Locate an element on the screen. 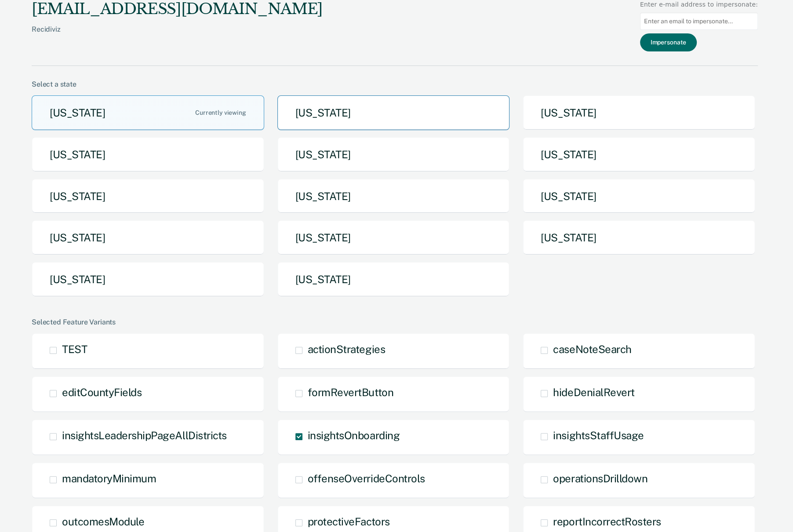  span: actionStrategies is located at coordinates (346, 349).